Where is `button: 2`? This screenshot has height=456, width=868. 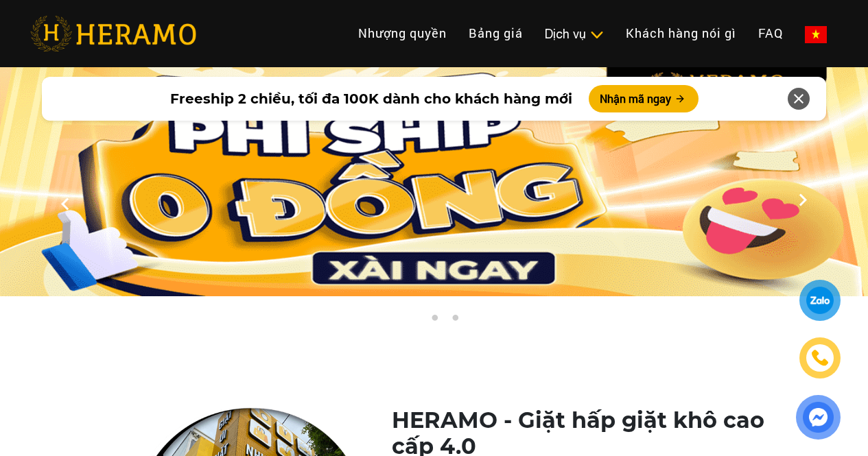 button: 2 is located at coordinates (434, 321).